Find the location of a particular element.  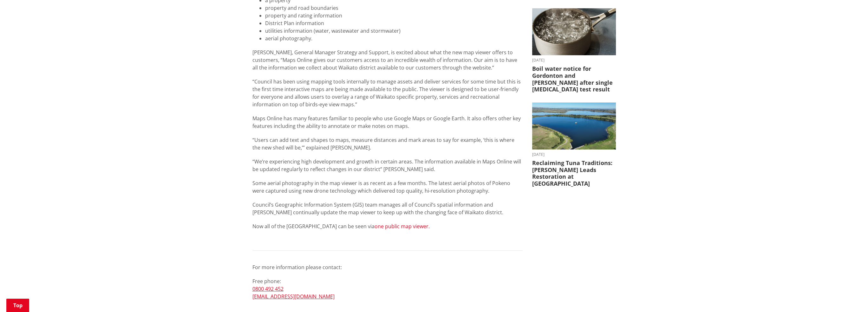

p: Free phone: is located at coordinates (387, 289).